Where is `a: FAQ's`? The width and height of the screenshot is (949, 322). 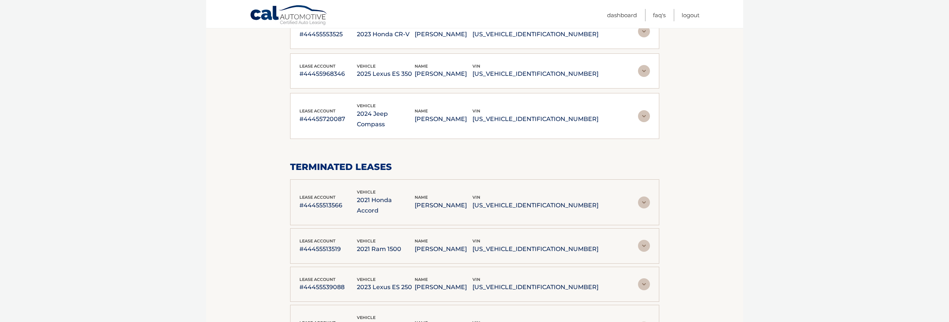
a: FAQ's is located at coordinates (660, 15).